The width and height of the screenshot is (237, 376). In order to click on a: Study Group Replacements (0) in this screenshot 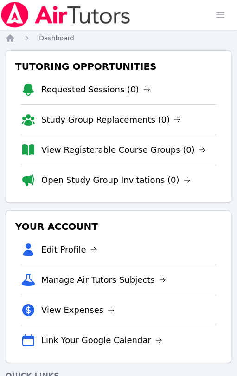, I will do `click(111, 120)`.